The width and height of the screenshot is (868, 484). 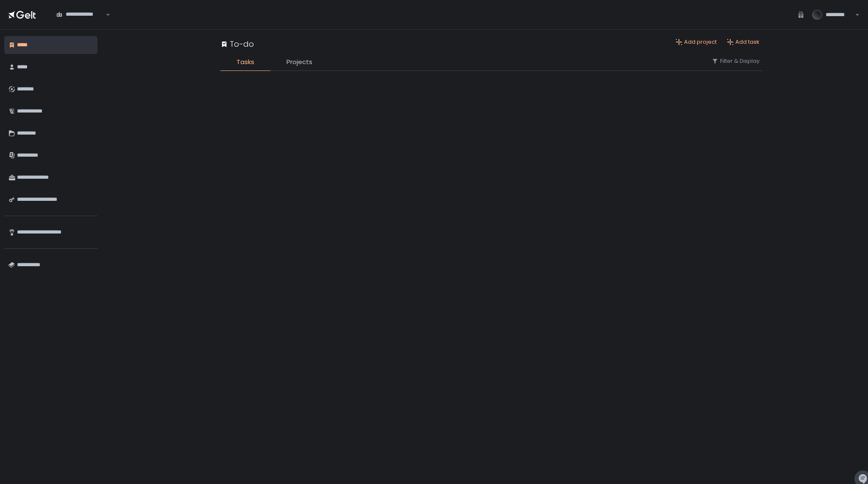 What do you see at coordinates (696, 42) in the screenshot?
I see `button: Add project` at bounding box center [696, 42].